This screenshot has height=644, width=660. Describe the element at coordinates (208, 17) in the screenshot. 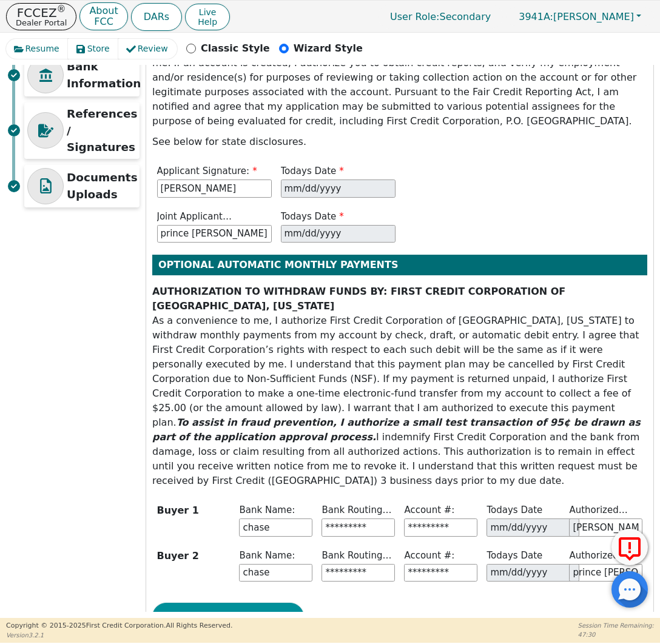

I see `button: LiveHelp` at that location.